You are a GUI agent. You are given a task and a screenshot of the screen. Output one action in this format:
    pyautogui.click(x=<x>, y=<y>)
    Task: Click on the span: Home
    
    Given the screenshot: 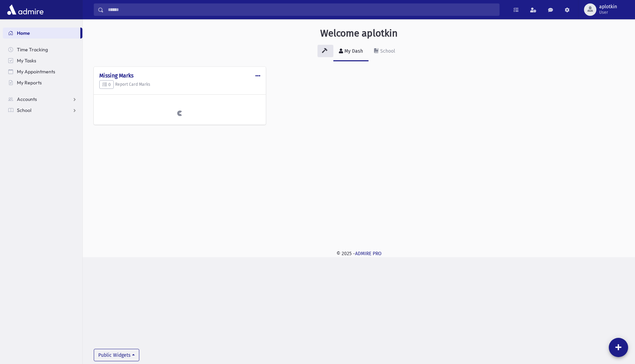 What is the action you would take?
    pyautogui.click(x=23, y=33)
    